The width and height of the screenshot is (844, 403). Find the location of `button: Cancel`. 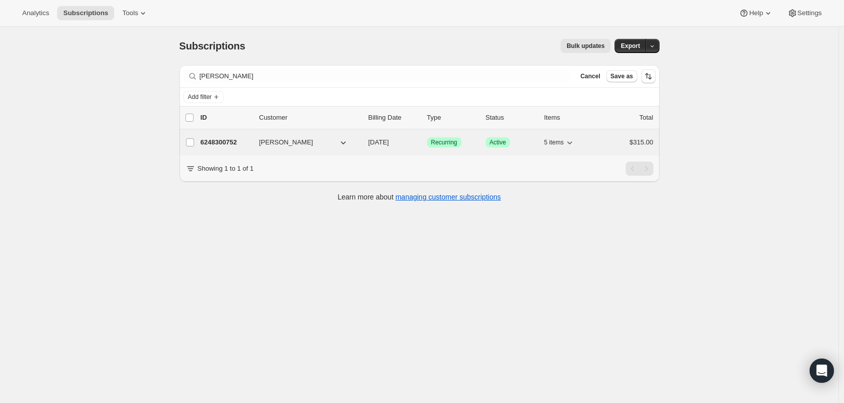

button: Cancel is located at coordinates (589, 76).